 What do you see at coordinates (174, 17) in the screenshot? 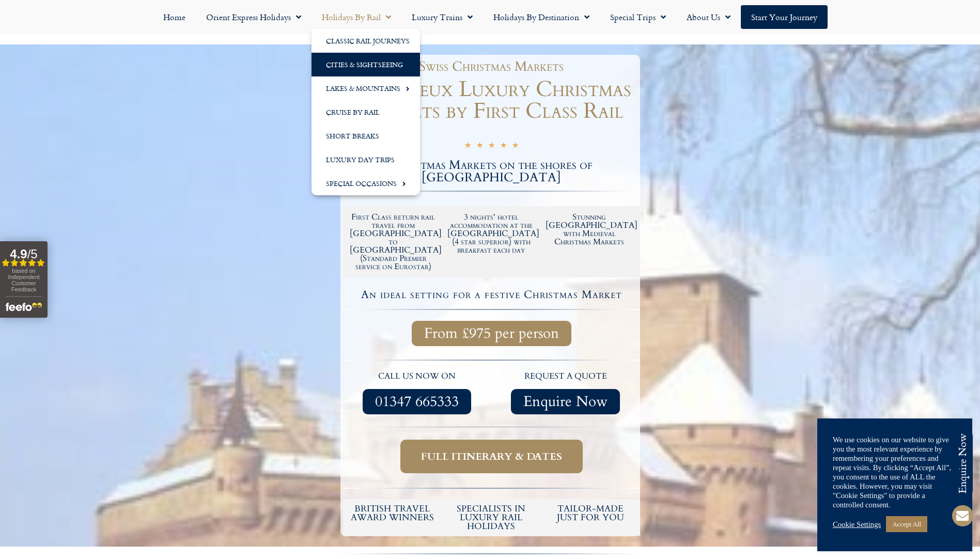
I see `a: Home` at bounding box center [174, 17].